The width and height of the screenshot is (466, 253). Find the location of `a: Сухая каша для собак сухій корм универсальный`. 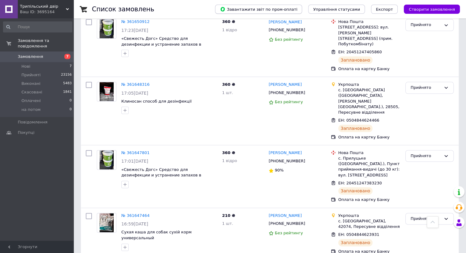

a: Сухая каша для собак сухій корм универсальный is located at coordinates (156, 235).